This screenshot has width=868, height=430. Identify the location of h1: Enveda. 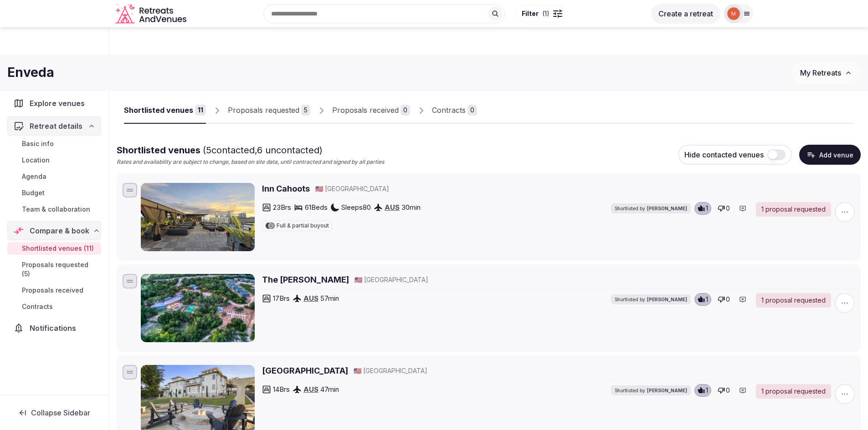
(31, 72).